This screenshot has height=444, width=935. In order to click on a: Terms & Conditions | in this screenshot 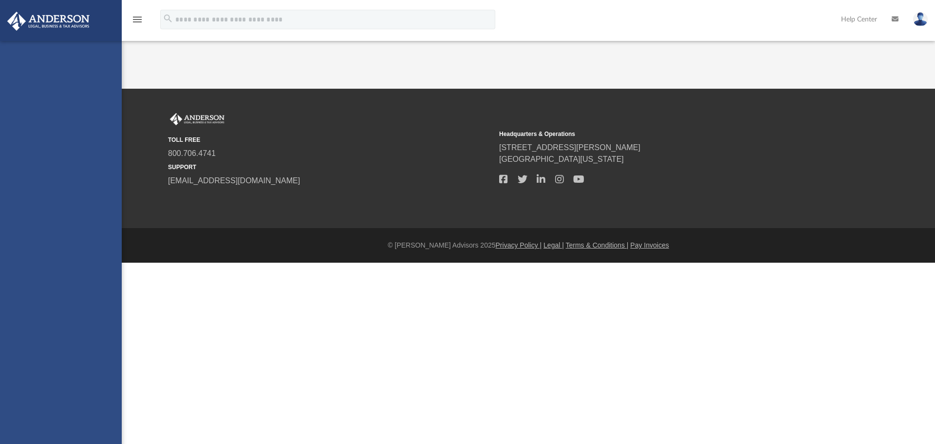, I will do `click(597, 245)`.